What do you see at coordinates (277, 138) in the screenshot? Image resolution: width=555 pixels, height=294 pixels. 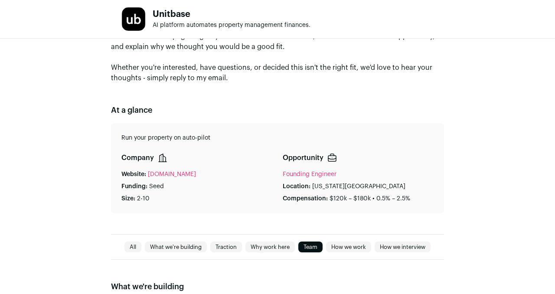 I see `p: Run your property on auto-pilot` at bounding box center [277, 138].